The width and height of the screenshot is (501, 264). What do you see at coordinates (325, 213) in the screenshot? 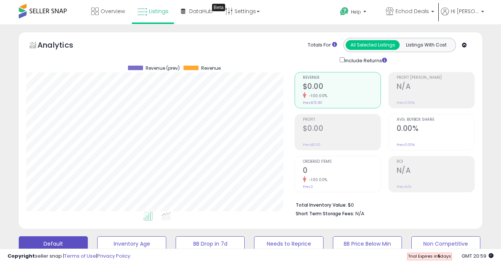
I see `b: Short Term Storage Fees:` at bounding box center [325, 213].